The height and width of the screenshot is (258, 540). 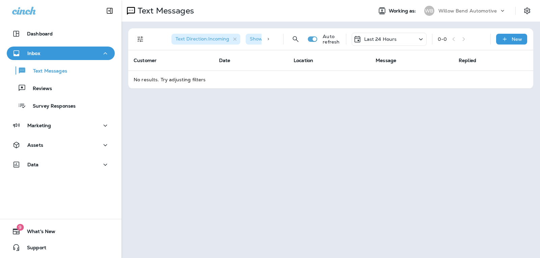 I want to click on p: Data, so click(x=33, y=165).